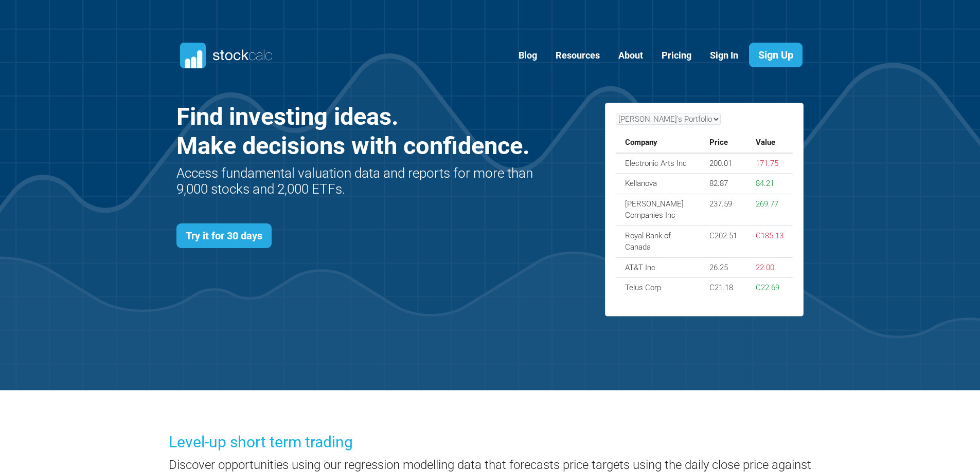 This screenshot has height=472, width=980. Describe the element at coordinates (658, 184) in the screenshot. I see `td: Kellanova` at that location.